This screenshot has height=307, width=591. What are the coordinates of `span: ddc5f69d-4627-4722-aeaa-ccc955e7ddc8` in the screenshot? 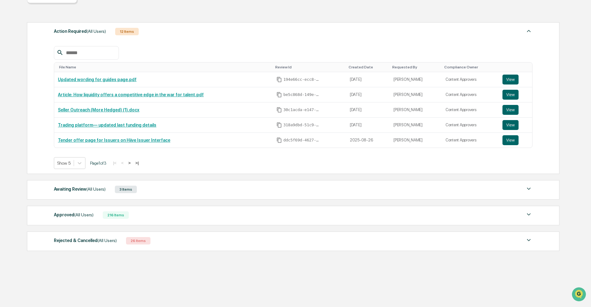 It's located at (302, 140).